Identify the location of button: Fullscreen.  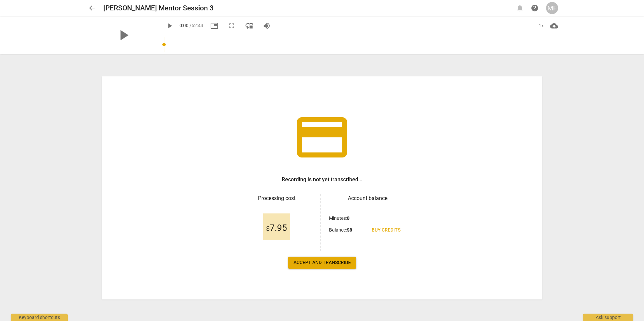
(232, 26).